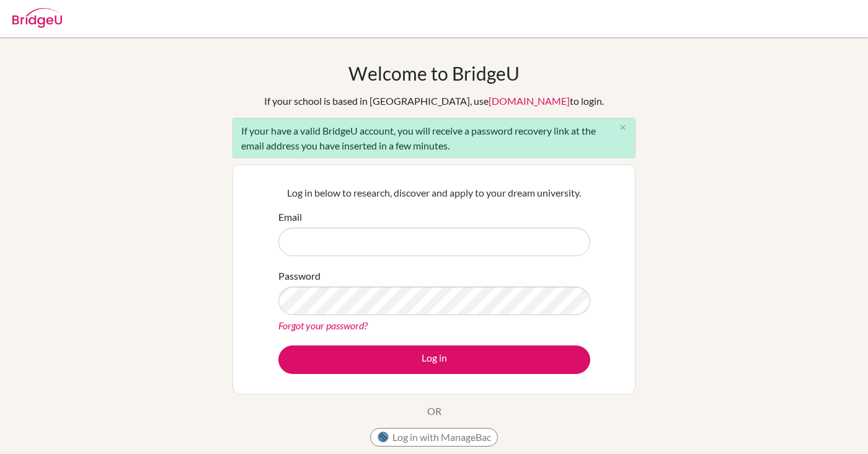 The width and height of the screenshot is (868, 454). What do you see at coordinates (434, 411) in the screenshot?
I see `p: OR` at bounding box center [434, 411].